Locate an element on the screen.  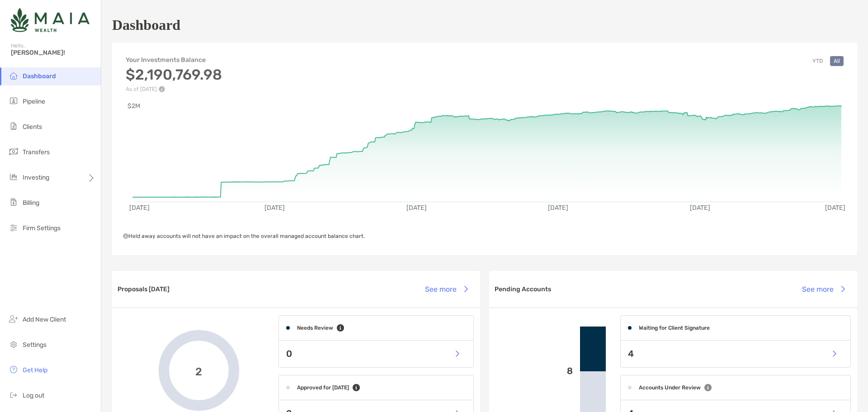
span: 2 is located at coordinates (199, 370).